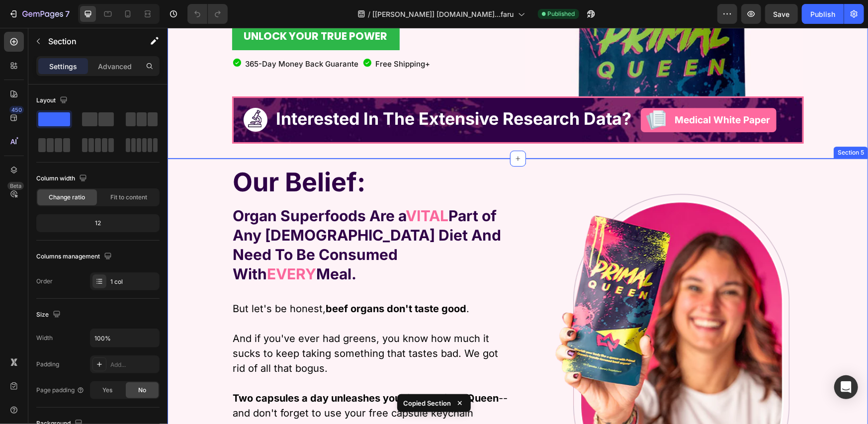 The width and height of the screenshot is (868, 424). Describe the element at coordinates (198, 370) in the screenshot. I see `strong: Two capsules a day unleashes your inner Primal Queen` at that location.